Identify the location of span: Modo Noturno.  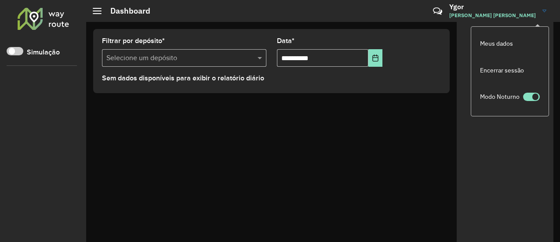
(499, 97).